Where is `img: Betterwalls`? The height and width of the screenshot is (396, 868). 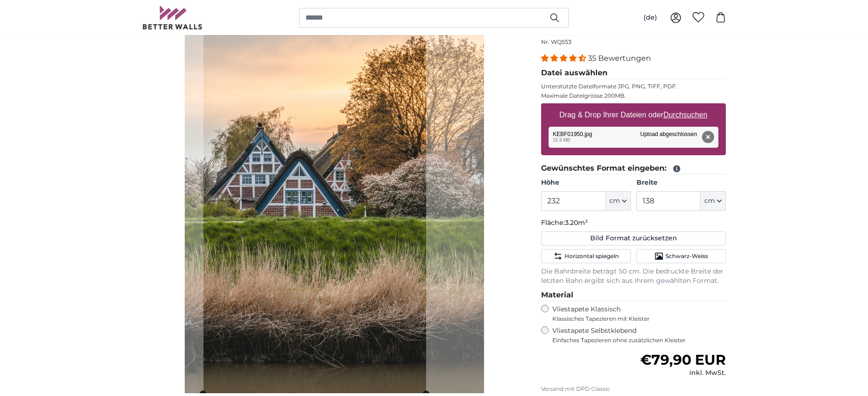
img: Betterwalls is located at coordinates (173, 17).